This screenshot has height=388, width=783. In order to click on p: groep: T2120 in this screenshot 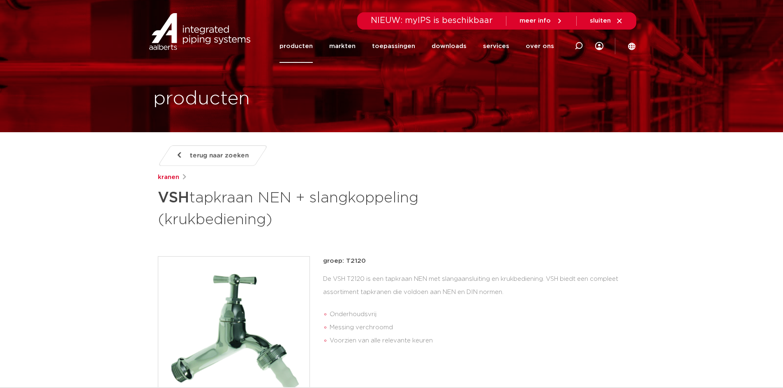, I will do `click(474, 261)`.